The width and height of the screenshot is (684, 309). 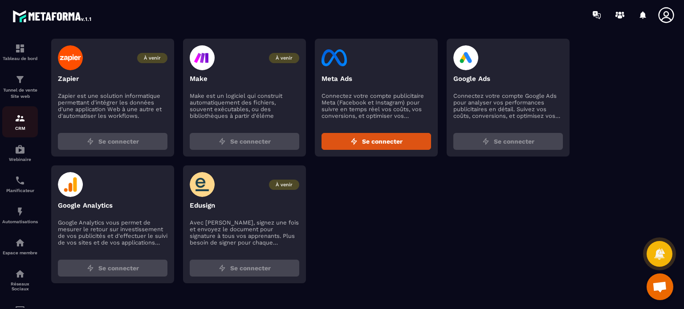 What do you see at coordinates (20, 128) in the screenshot?
I see `p: CRM` at bounding box center [20, 128].